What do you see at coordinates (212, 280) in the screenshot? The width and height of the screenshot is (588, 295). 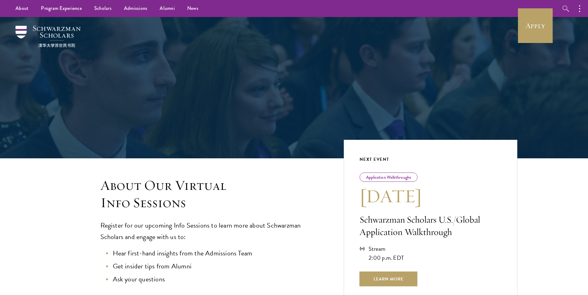 I see `li: Ask your questions` at bounding box center [212, 280].